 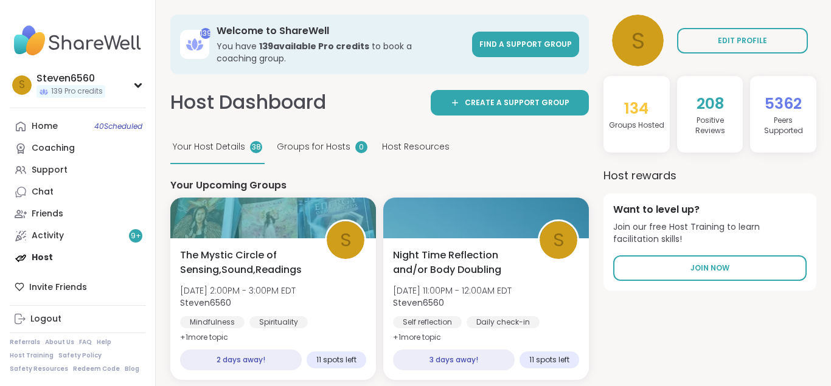 I want to click on a: Blog, so click(x=132, y=369).